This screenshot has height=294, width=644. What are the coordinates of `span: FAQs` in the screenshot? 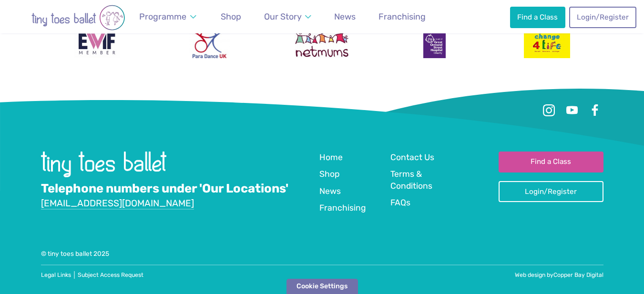 It's located at (400, 202).